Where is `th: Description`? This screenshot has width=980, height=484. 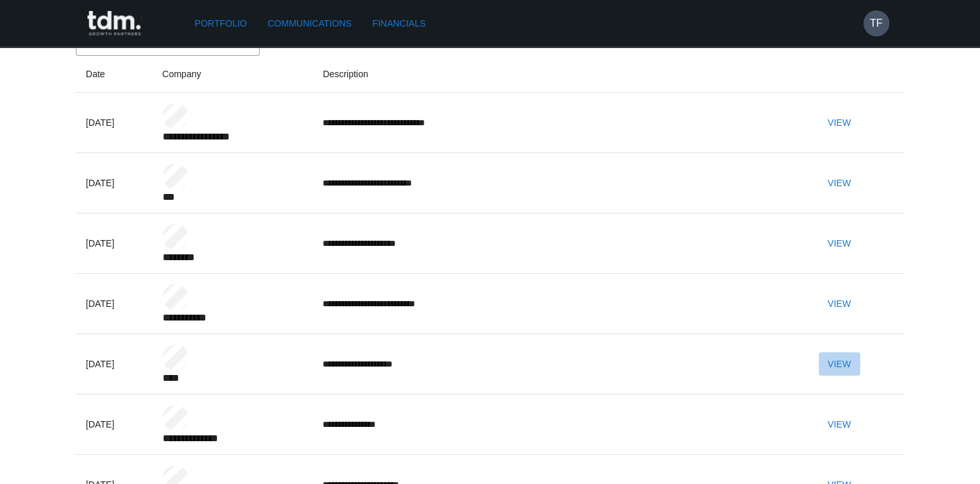
th: Description is located at coordinates (559, 74).